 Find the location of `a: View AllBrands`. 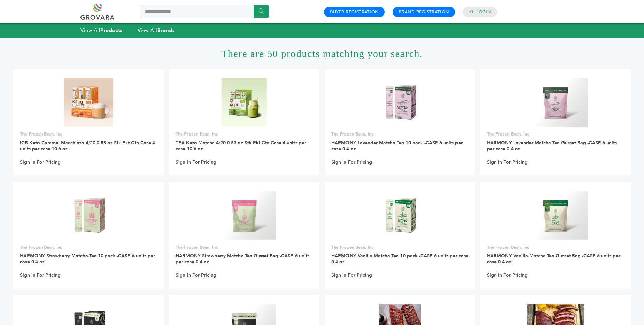

a: View AllBrands is located at coordinates (156, 30).